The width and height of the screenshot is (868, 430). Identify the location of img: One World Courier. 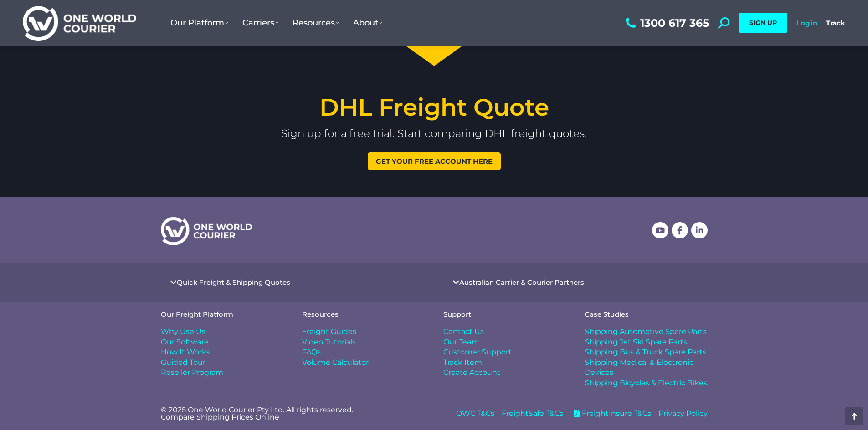
(80, 23).